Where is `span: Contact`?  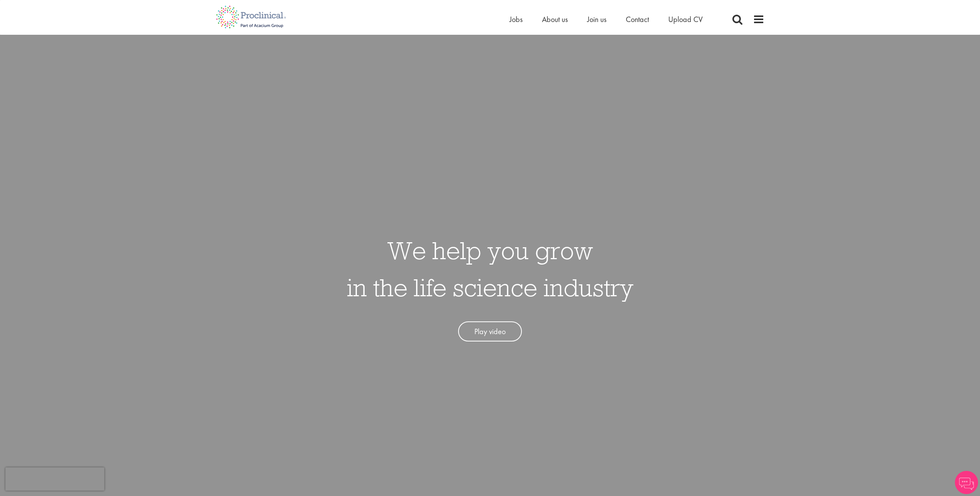
span: Contact is located at coordinates (637, 20).